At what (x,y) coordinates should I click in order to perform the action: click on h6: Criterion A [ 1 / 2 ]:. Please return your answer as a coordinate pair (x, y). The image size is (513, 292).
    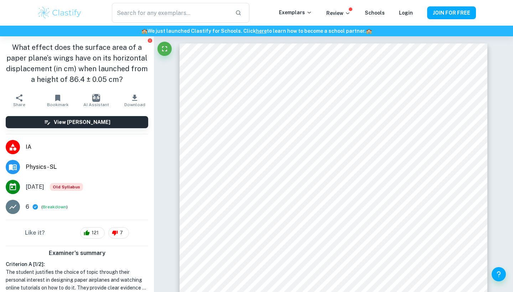
    Looking at the image, I should click on (77, 264).